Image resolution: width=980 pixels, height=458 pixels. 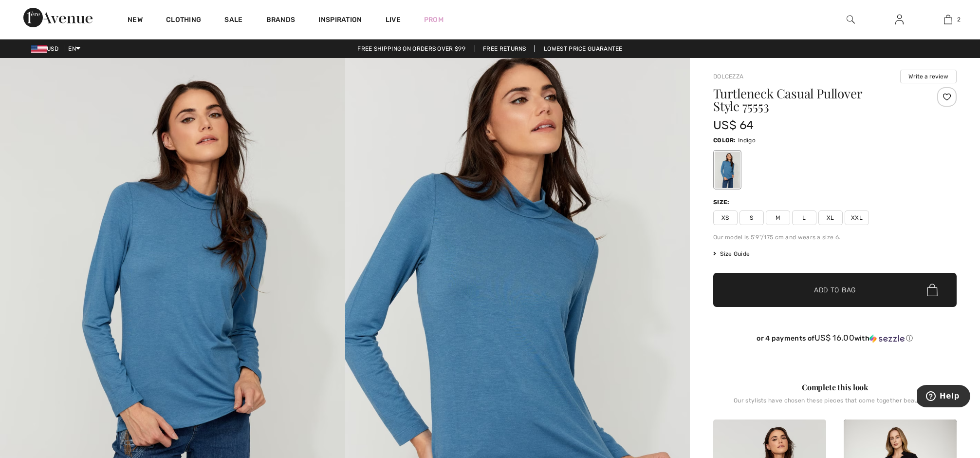 I want to click on a: Brands, so click(x=281, y=20).